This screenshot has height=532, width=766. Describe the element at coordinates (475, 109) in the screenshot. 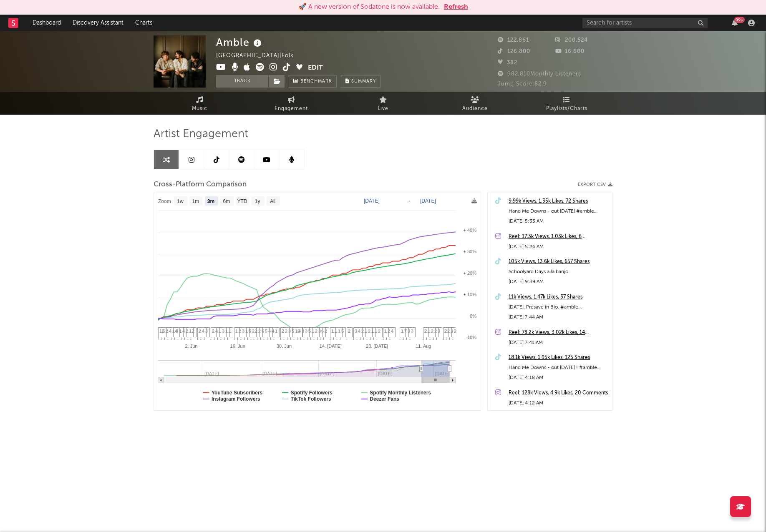

I see `span: Audience` at that location.